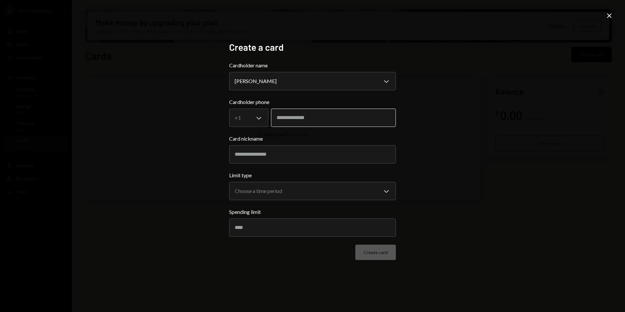 This screenshot has width=625, height=312. Describe the element at coordinates (312, 102) in the screenshot. I see `label: Cardholder phone` at that location.